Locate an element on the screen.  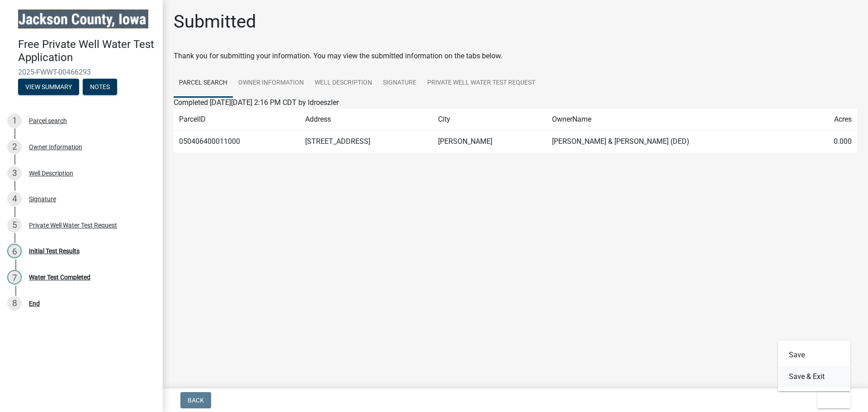
div: Exit is located at coordinates (814, 366).